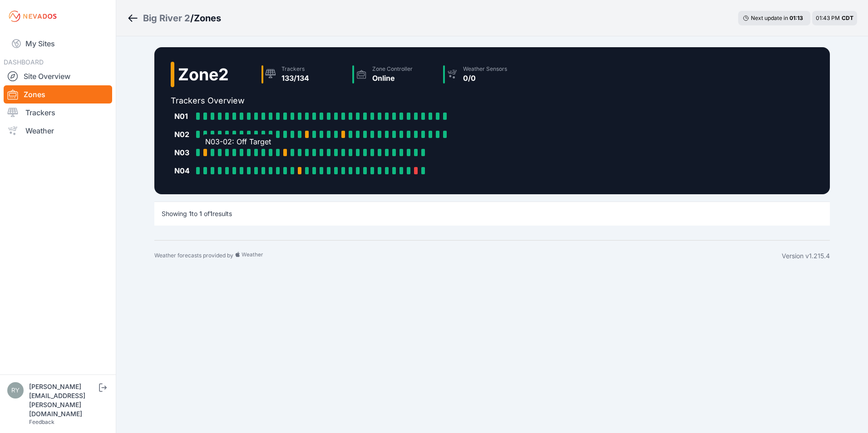 The width and height of the screenshot is (868, 433). Describe the element at coordinates (58, 76) in the screenshot. I see `a: Site Overview` at that location.